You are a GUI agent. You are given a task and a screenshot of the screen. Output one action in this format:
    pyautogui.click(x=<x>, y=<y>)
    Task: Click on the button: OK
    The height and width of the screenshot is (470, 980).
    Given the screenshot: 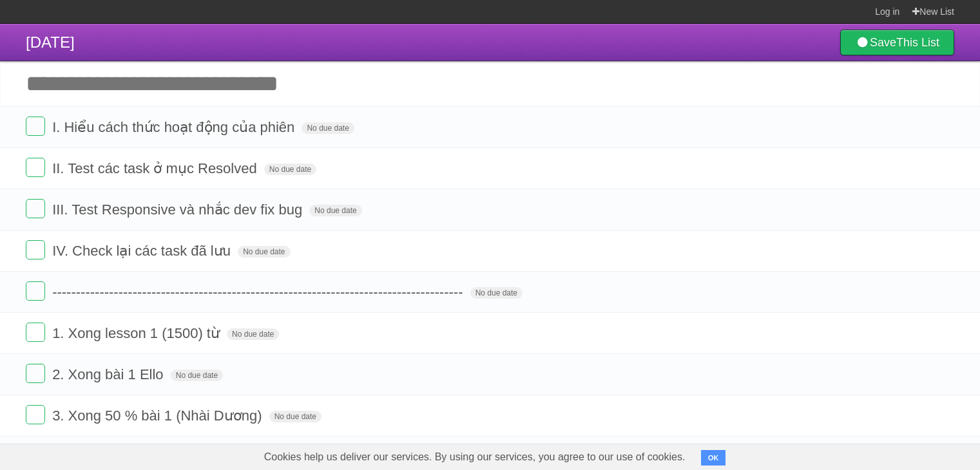 What is the action you would take?
    pyautogui.click(x=713, y=458)
    